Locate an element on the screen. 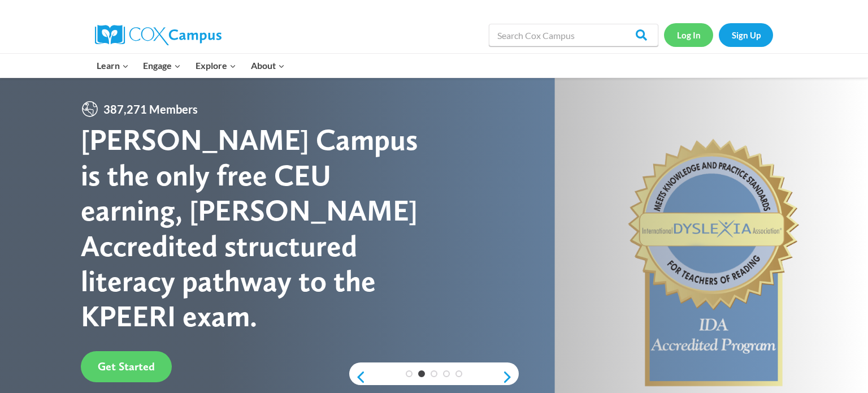 Image resolution: width=868 pixels, height=393 pixels. a: Sign Up is located at coordinates (746, 35).